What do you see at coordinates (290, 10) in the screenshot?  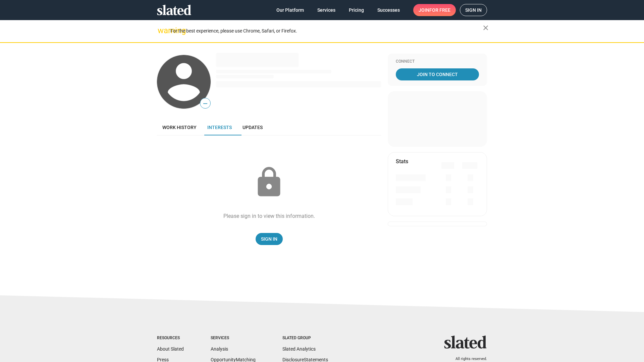 I see `span: Our Platform` at bounding box center [290, 10].